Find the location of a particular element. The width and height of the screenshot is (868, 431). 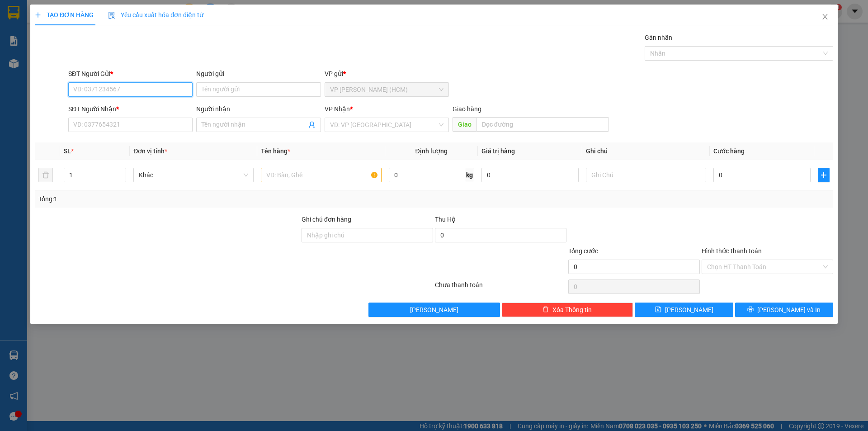

img: icon is located at coordinates (112, 15).